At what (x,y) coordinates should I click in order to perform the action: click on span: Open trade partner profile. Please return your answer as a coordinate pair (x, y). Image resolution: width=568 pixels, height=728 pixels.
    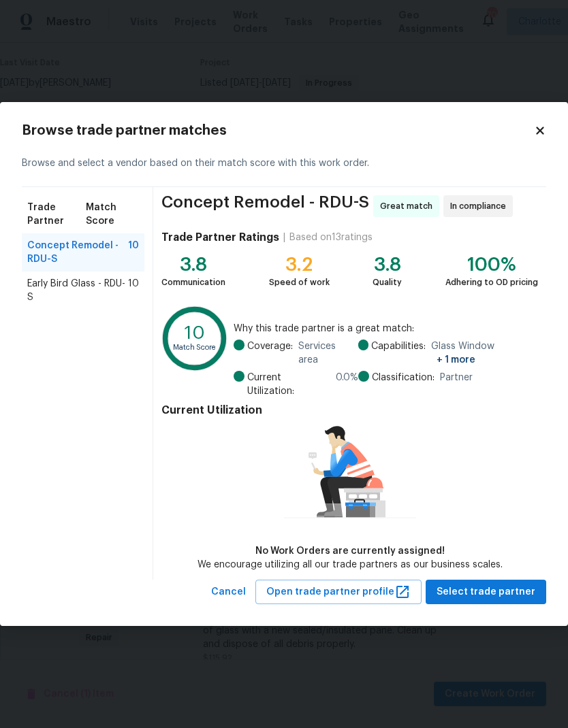
    Looking at the image, I should click on (339, 592).